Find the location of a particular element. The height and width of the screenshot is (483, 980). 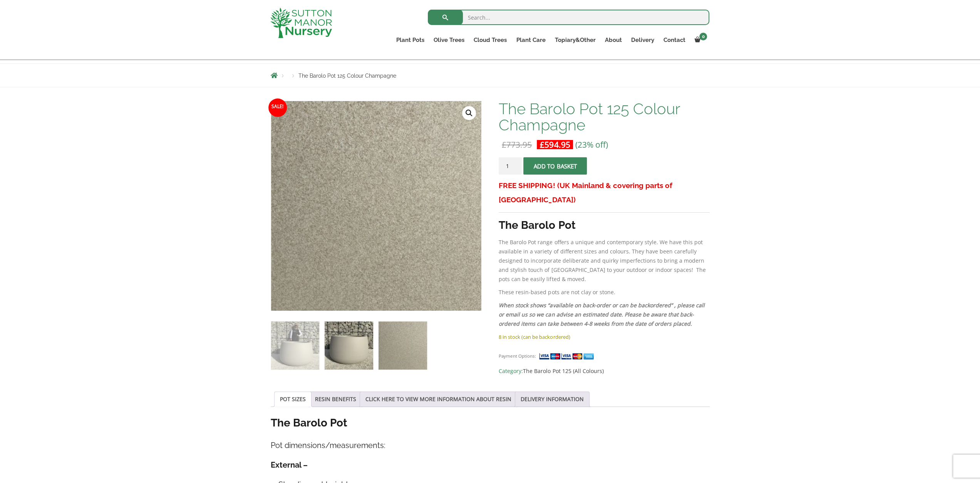

img: The Barolo Pot 125 Colour Champagne - Image 3 is located at coordinates (403, 345).